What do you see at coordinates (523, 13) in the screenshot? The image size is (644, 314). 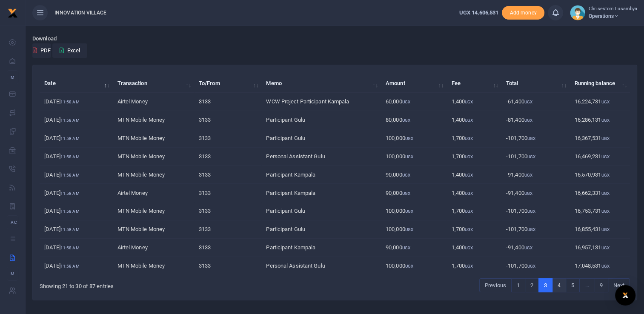 I see `span: Add money` at bounding box center [523, 13].